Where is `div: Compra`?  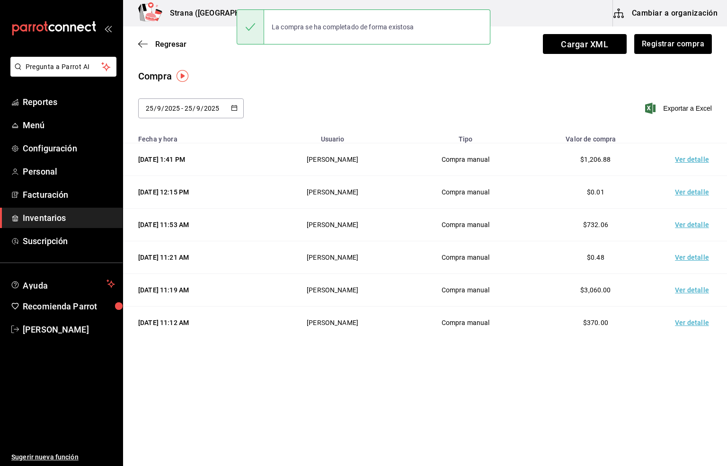
div: Compra is located at coordinates (155, 76).